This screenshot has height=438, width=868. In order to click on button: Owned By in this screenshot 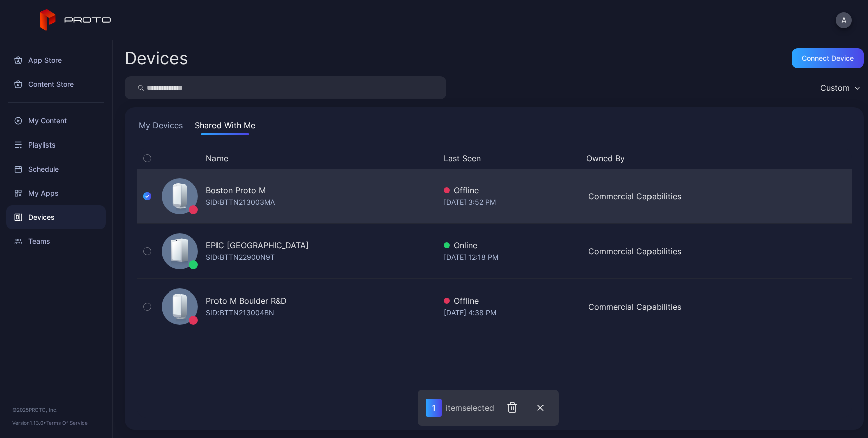, I will do `click(653, 158)`.